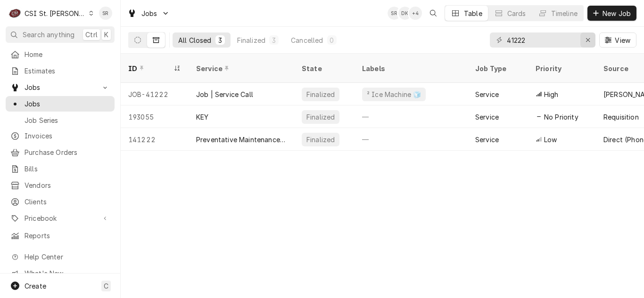 The width and height of the screenshot is (644, 298). Describe the element at coordinates (15, 13) in the screenshot. I see `div: C` at that location.